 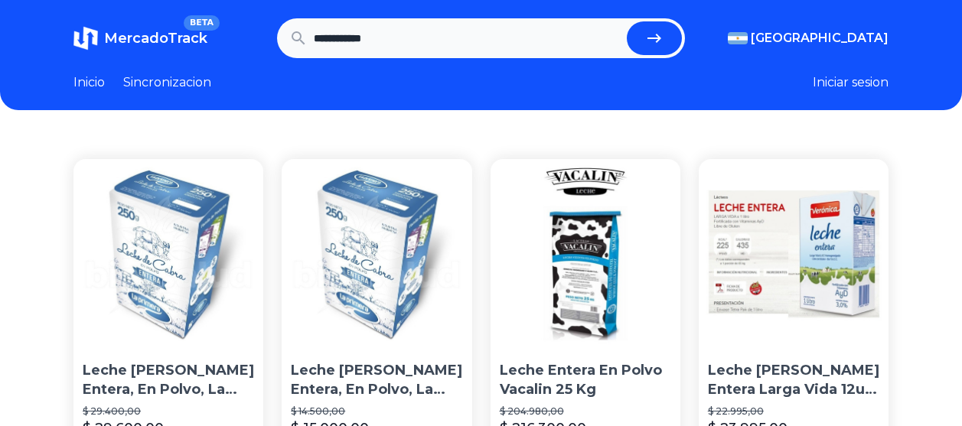 What do you see at coordinates (168, 254) in the screenshot?
I see `img: Leche De Cabra Entera, En Polvo, La Primera 2 U X 250 Grs` at bounding box center [168, 254].